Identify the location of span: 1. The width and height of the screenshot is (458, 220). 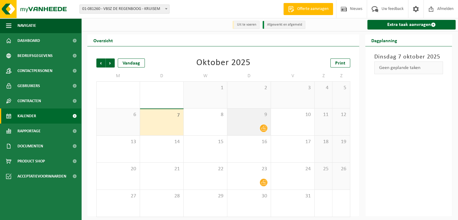
(205, 88).